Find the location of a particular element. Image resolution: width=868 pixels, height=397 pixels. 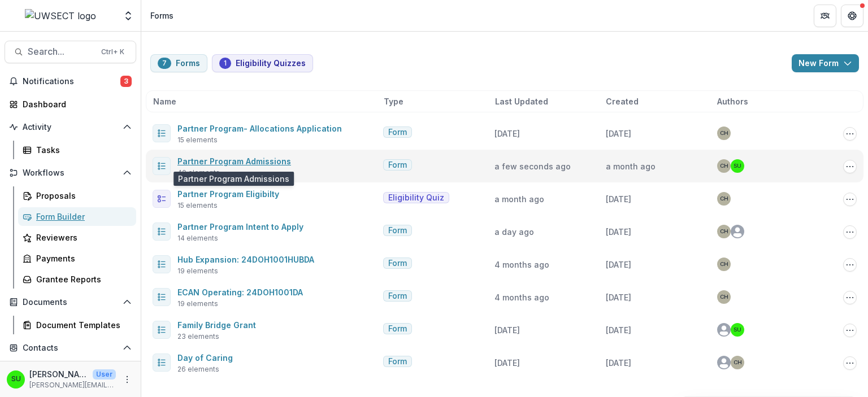

a: Partner Program- Allocations Application is located at coordinates (260, 128).